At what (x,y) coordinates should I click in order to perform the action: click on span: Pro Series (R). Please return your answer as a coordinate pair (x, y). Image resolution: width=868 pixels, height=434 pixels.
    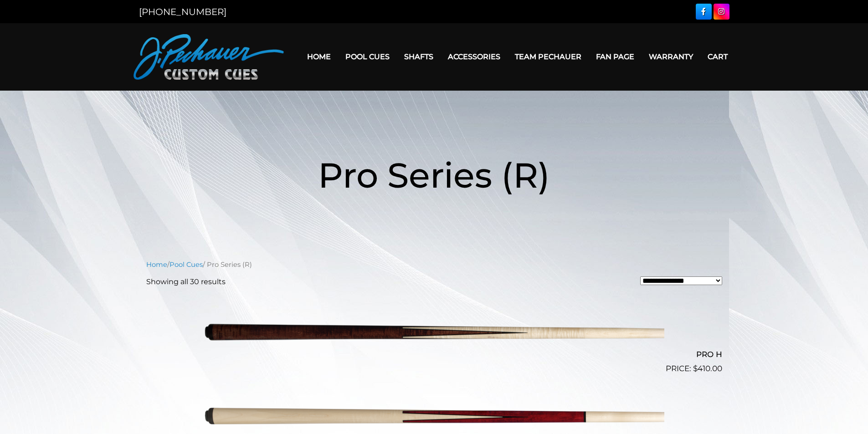
    Looking at the image, I should click on (433, 175).